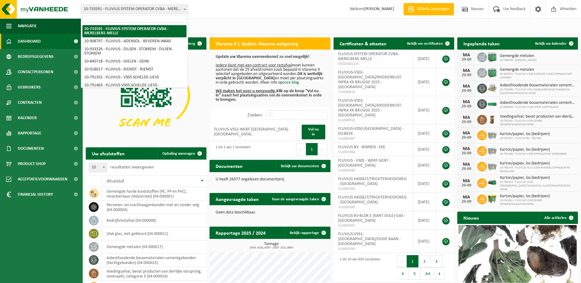  I want to click on li: 10-908797 - FLUVIUS - ADENSOL - BEVEREN-WAAS, so click(135, 41).